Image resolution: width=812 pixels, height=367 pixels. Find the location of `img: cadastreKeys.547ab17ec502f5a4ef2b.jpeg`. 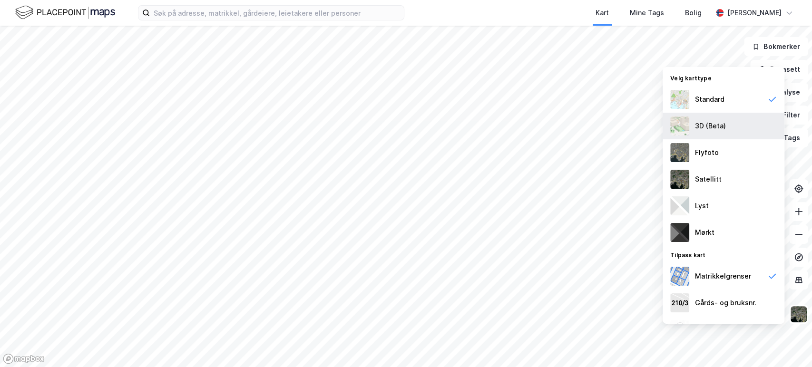

img: cadastreKeys.547ab17ec502f5a4ef2b.jpeg is located at coordinates (680, 303).